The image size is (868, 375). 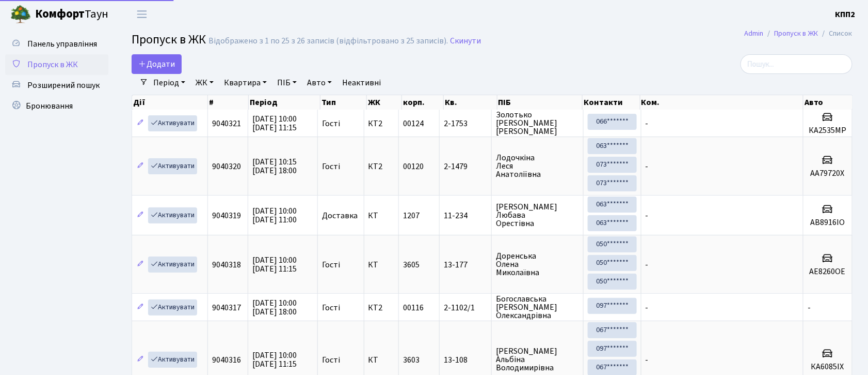 I want to click on a: Період, so click(x=170, y=83).